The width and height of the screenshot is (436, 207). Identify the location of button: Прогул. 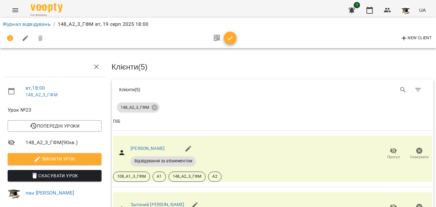
(393, 154).